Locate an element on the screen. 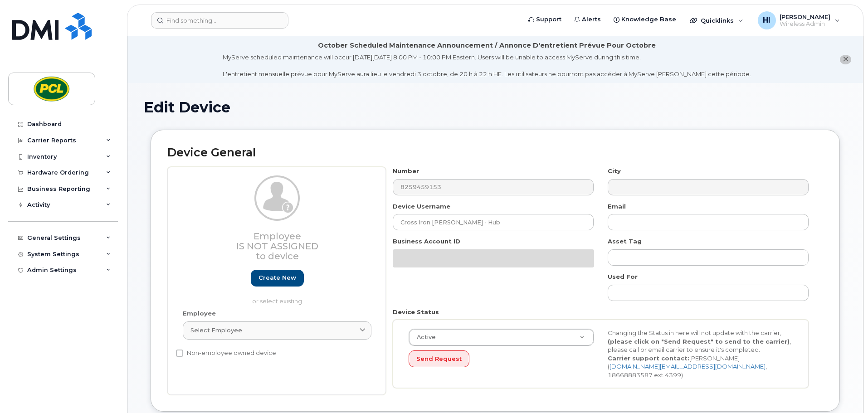 The width and height of the screenshot is (868, 413). h2: Device General is located at coordinates (495, 153).